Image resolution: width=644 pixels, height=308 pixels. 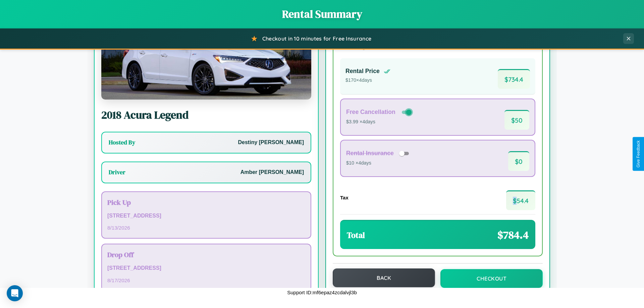 I want to click on p: 8 / 17 / 2026, so click(x=206, y=280).